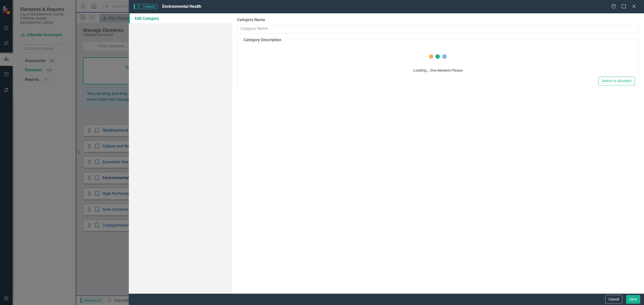 Image resolution: width=644 pixels, height=305 pixels. What do you see at coordinates (633, 299) in the screenshot?
I see `button: Save` at bounding box center [633, 299].